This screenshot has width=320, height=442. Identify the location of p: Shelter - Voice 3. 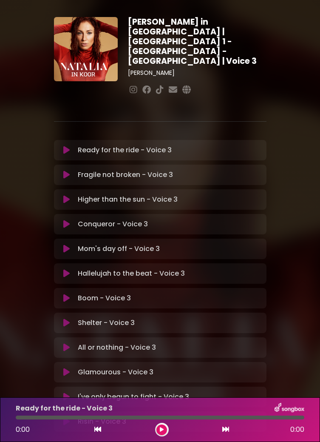
(106, 323).